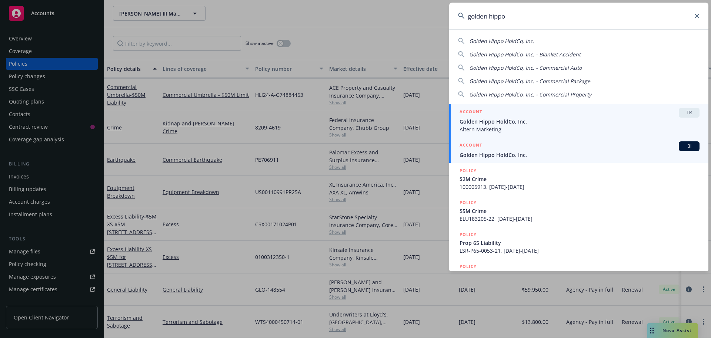  What do you see at coordinates (530, 81) in the screenshot?
I see `span: Golden Hippo HoldCo, Inc. - Commercial Package` at bounding box center [530, 81].